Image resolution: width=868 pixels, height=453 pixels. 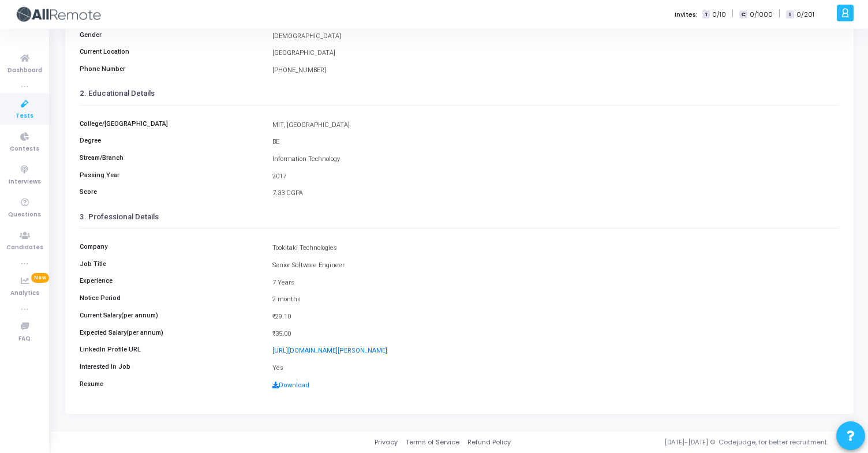 I want to click on span: FAQ, so click(x=25, y=339).